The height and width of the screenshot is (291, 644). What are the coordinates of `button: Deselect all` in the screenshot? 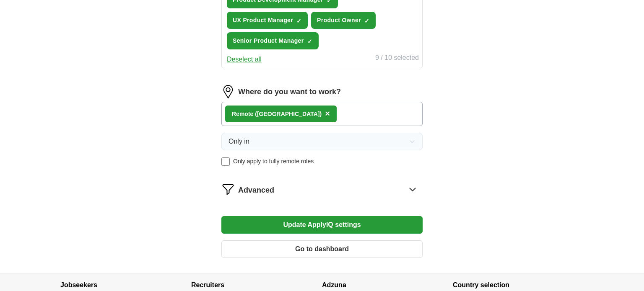 It's located at (244, 60).